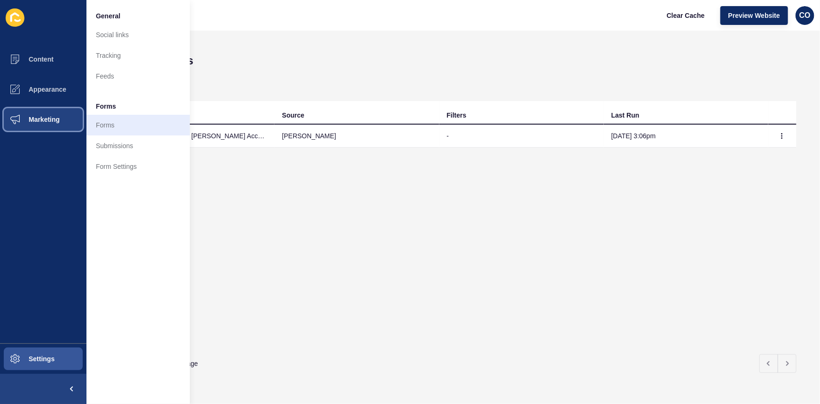 This screenshot has height=404, width=820. Describe the element at coordinates (453, 61) in the screenshot. I see `h1: Listing sources` at that location.